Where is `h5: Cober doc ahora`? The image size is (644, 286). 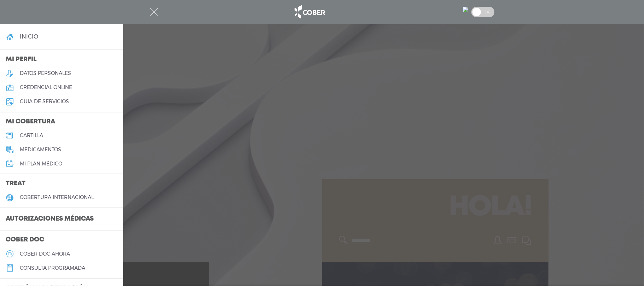
h5: Cober doc ahora is located at coordinates (45, 254).